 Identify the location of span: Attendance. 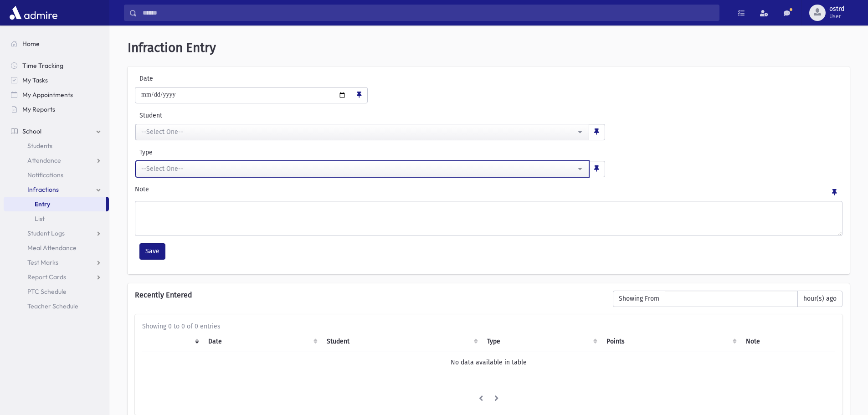
(44, 160).